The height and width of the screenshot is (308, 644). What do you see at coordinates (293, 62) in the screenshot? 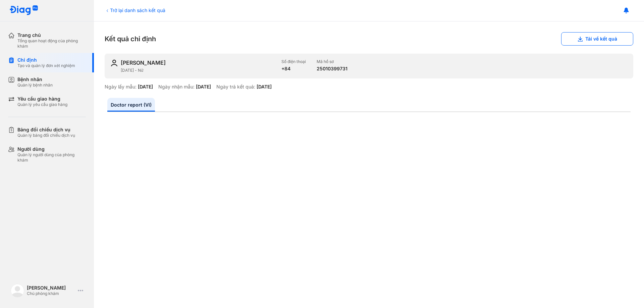
I see `div: Số điện thoại` at bounding box center [293, 62].